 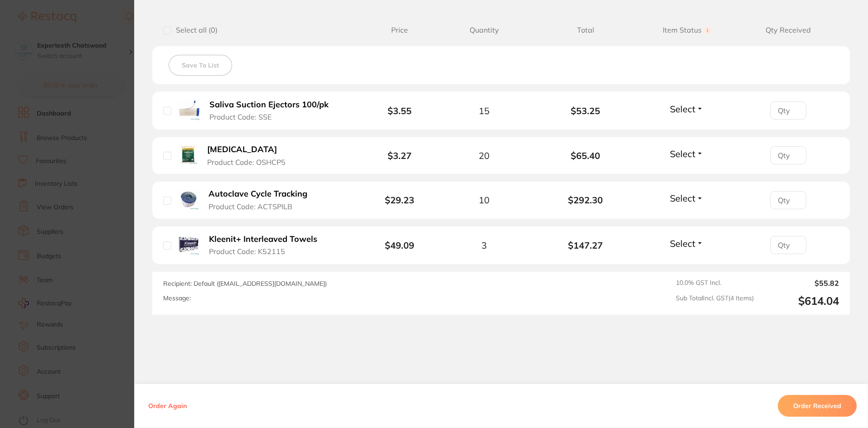 I want to click on span: 20, so click(x=484, y=155).